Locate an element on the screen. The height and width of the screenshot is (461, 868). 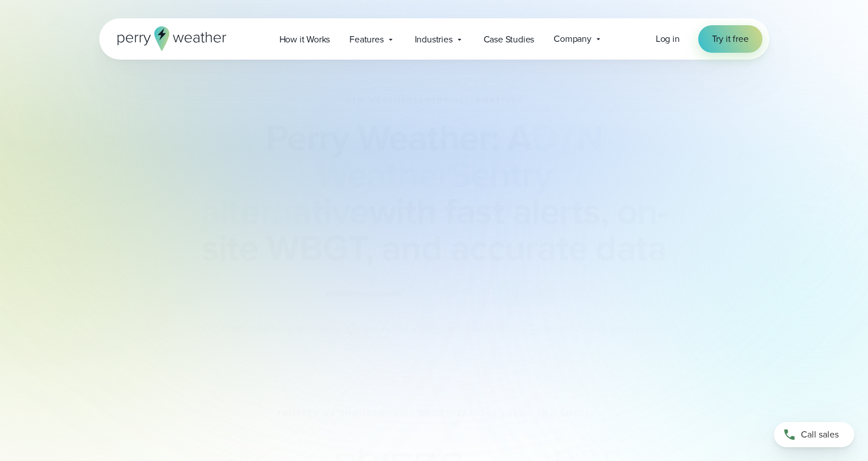
span: Call sales is located at coordinates (819, 435).